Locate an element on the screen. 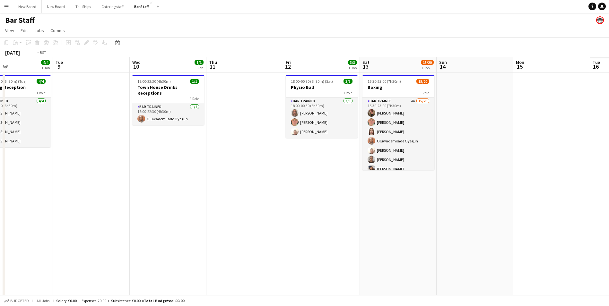 Image resolution: width=609 pixels, height=306 pixels. span: Comms is located at coordinates (57, 30).